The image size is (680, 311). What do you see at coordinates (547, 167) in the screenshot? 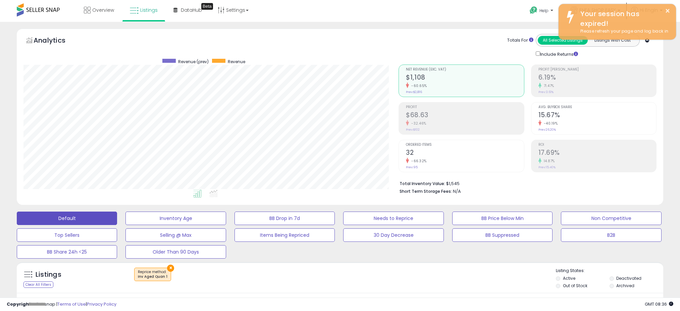
I see `small: Prev: 15.40%` at bounding box center [547, 167].